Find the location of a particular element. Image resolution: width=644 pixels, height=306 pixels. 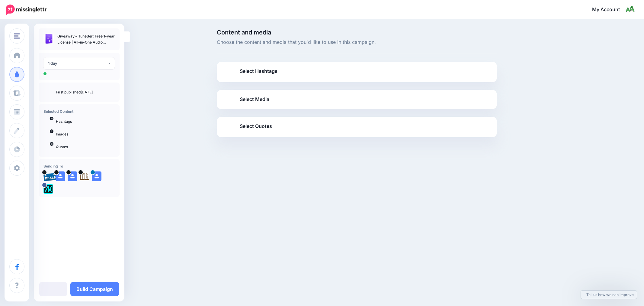

span: Content and media is located at coordinates (357, 33).